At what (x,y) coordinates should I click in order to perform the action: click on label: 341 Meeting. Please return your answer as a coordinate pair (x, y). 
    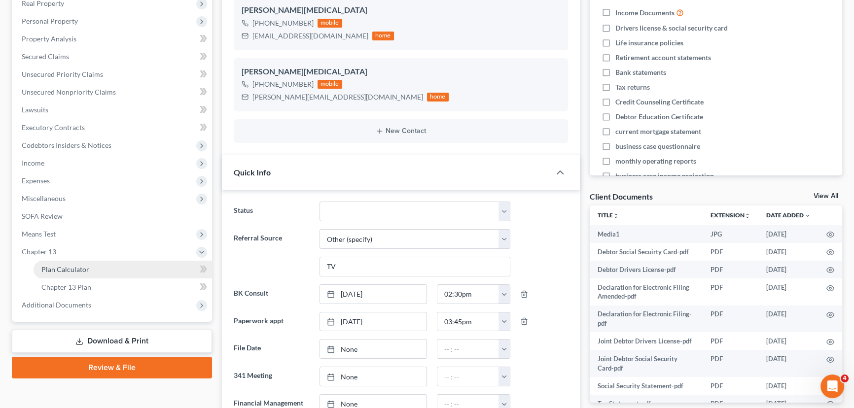
    Looking at the image, I should click on (272, 377).